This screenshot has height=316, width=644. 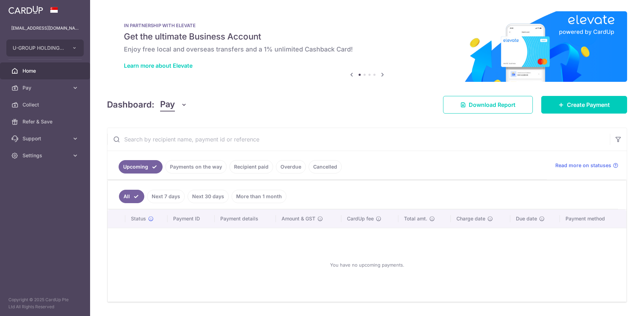 I want to click on span: Collect, so click(x=45, y=105).